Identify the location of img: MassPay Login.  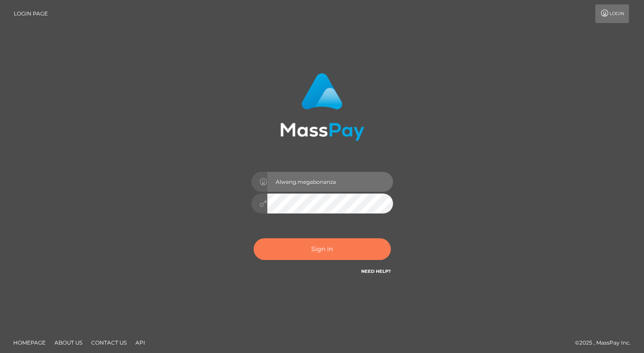
(322, 107).